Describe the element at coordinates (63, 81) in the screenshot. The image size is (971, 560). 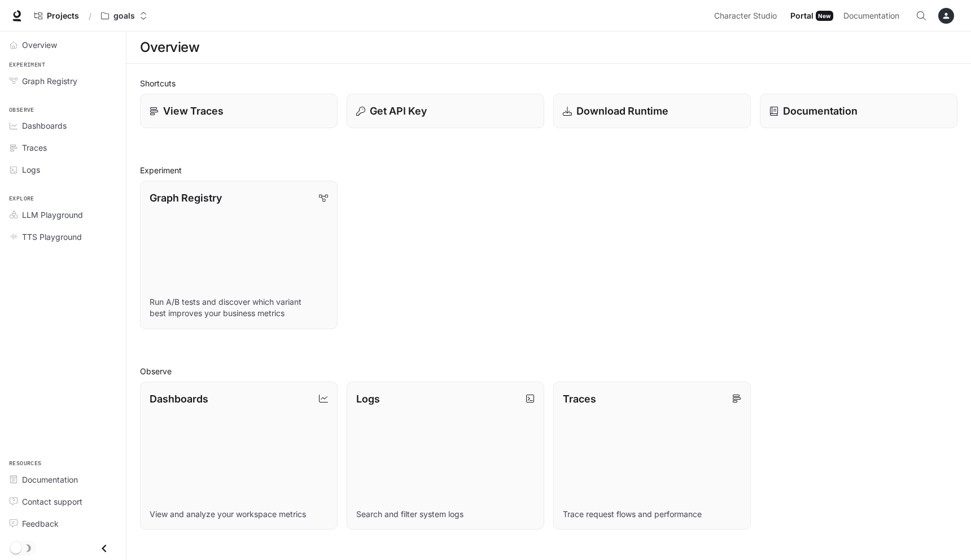
I see `a: Graph Registry` at that location.